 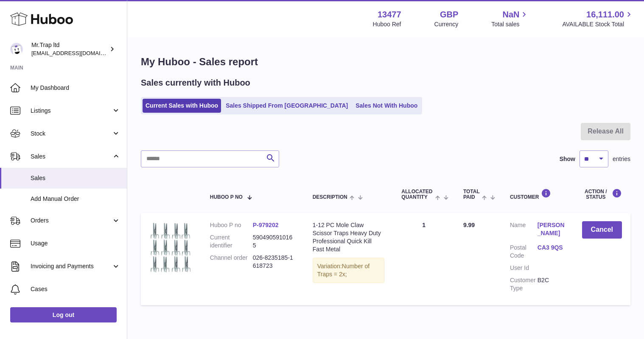 I want to click on span: ALLOCATED Quantity, so click(x=417, y=195).